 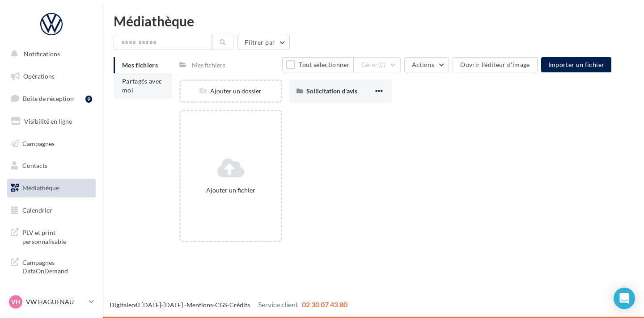 What do you see at coordinates (278, 304) in the screenshot?
I see `span: Service client` at bounding box center [278, 304].